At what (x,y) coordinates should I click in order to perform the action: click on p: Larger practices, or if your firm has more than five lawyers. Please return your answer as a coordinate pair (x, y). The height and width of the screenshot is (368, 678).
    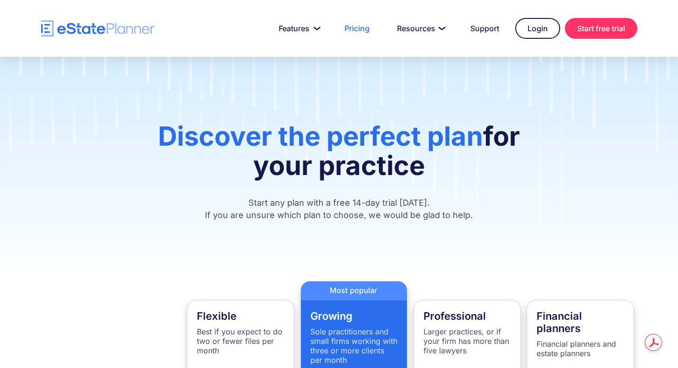
    Looking at the image, I should click on (467, 341).